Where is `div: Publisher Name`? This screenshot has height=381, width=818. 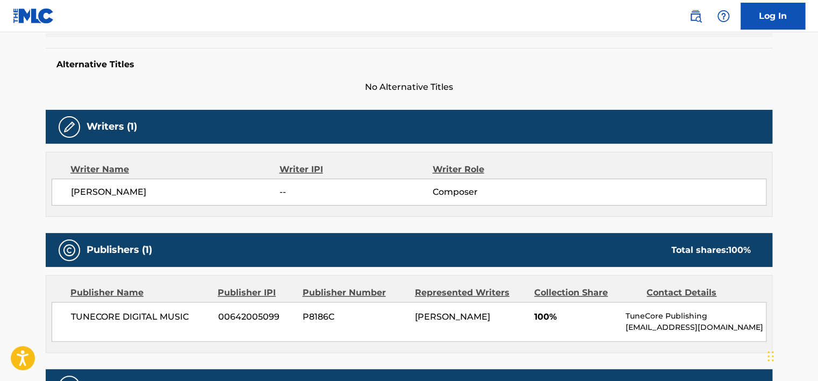 div: Publisher Name is located at coordinates (140, 293).